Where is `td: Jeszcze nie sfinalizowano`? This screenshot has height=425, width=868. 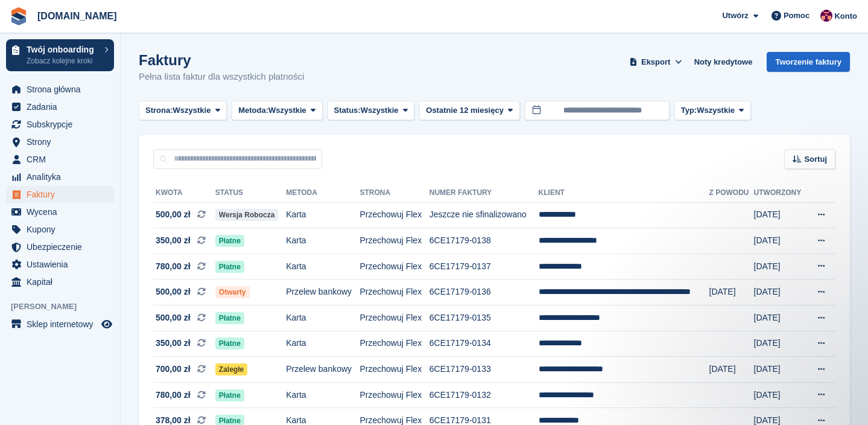
td: Jeszcze nie sfinalizowano is located at coordinates (483, 215).